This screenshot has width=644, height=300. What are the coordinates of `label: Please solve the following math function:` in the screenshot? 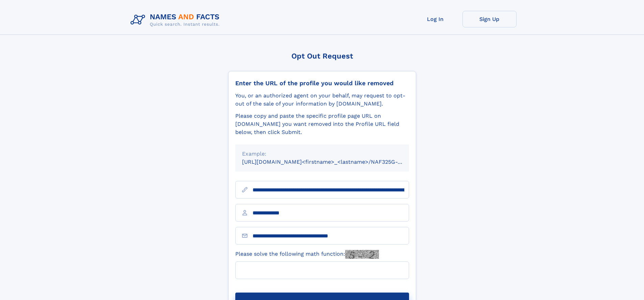 It's located at (307, 254).